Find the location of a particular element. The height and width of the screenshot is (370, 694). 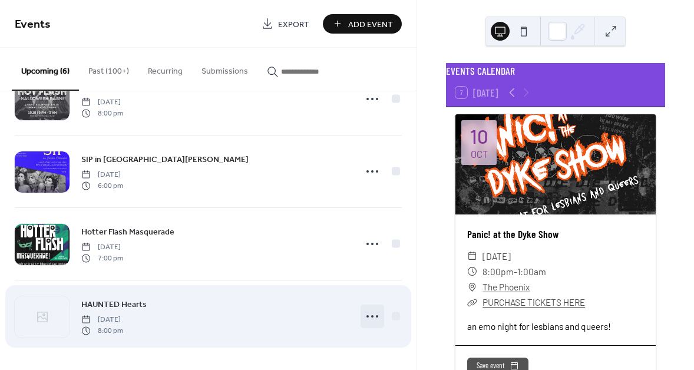

span: 8:00pm is located at coordinates (498, 272).